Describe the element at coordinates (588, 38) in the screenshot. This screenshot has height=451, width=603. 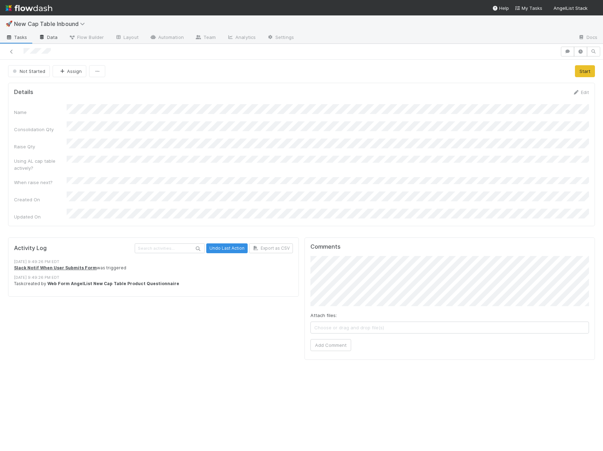
I see `a: Docs` at that location.